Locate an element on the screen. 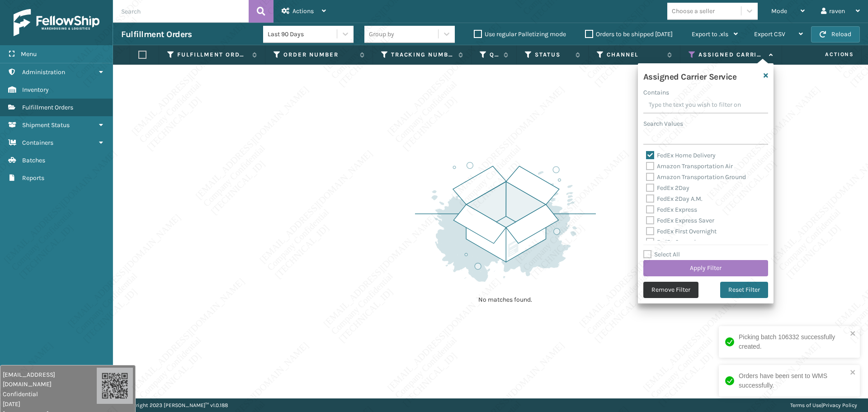 This screenshot has height=412, width=868. label: Select All is located at coordinates (662, 254).